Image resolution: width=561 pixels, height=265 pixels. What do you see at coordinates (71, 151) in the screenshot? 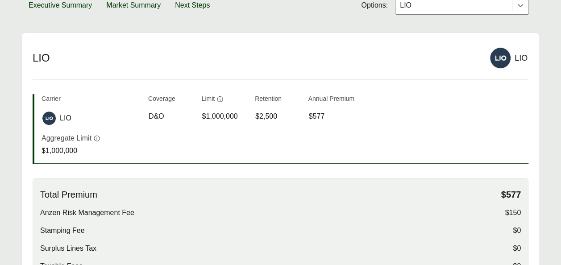
I see `p: $1,000,000` at bounding box center [71, 151].